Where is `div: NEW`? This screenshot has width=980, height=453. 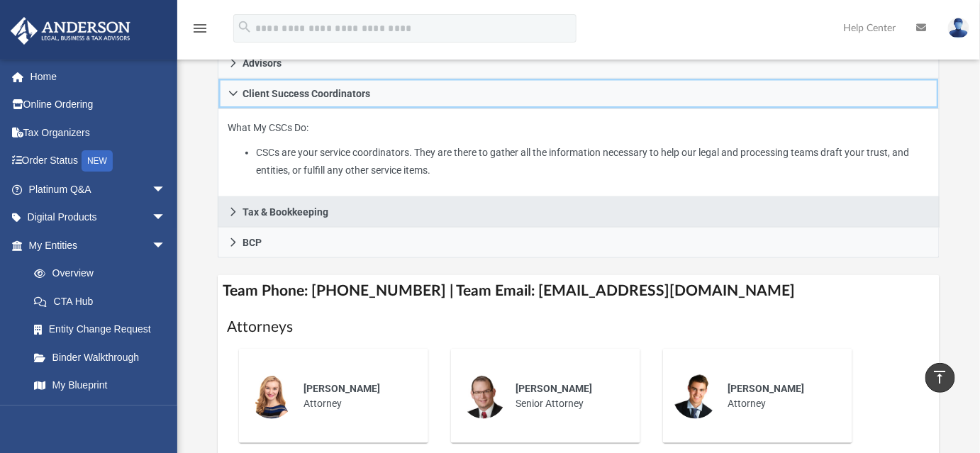 div: NEW is located at coordinates (97, 161).